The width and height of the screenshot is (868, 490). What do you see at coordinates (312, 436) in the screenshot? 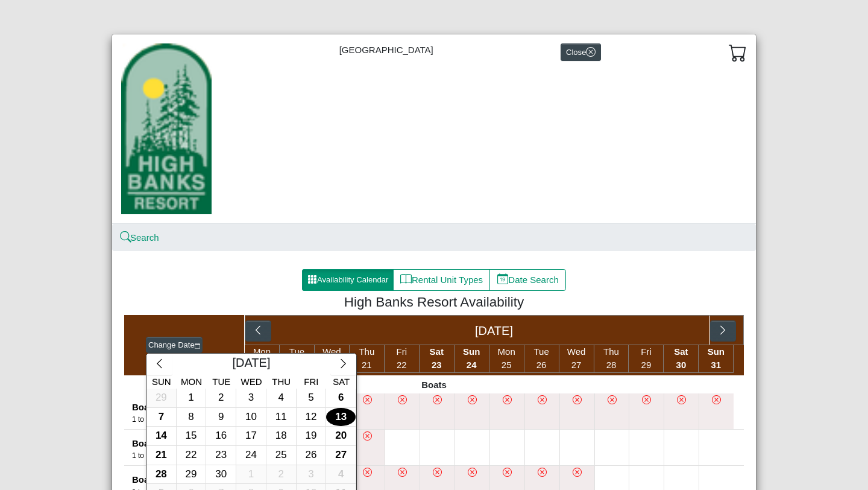
I see `button: 19` at bounding box center [312, 436].